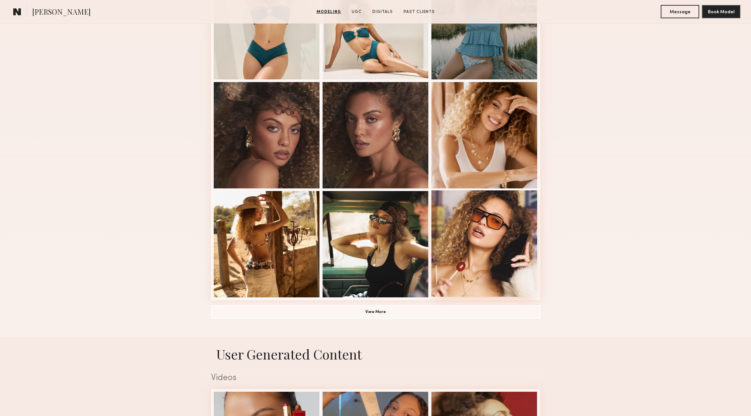 The height and width of the screenshot is (416, 751). What do you see at coordinates (419, 12) in the screenshot?
I see `a: Past Clients` at bounding box center [419, 12].